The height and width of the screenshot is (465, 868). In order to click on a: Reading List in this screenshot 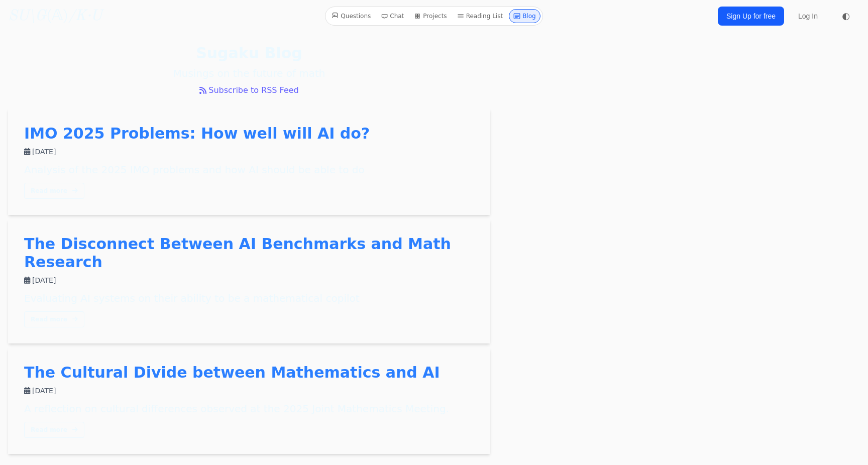, I will do `click(481, 16)`.